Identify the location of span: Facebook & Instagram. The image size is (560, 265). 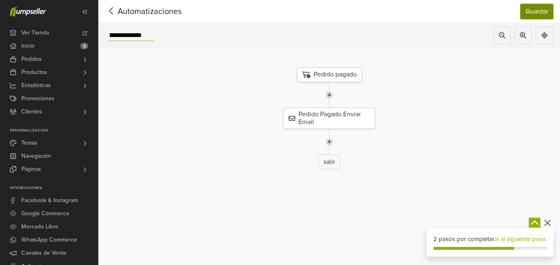
(50, 200).